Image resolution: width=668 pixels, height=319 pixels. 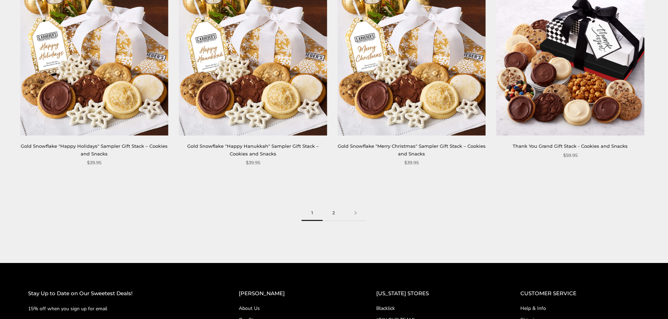 I want to click on span: $59.95, so click(x=570, y=155).